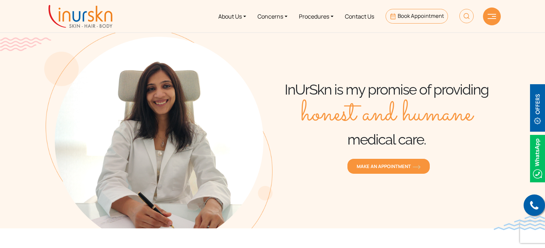  Describe the element at coordinates (387, 114) in the screenshot. I see `h1: InUrSkn is my promise of providing medical care.` at that location.